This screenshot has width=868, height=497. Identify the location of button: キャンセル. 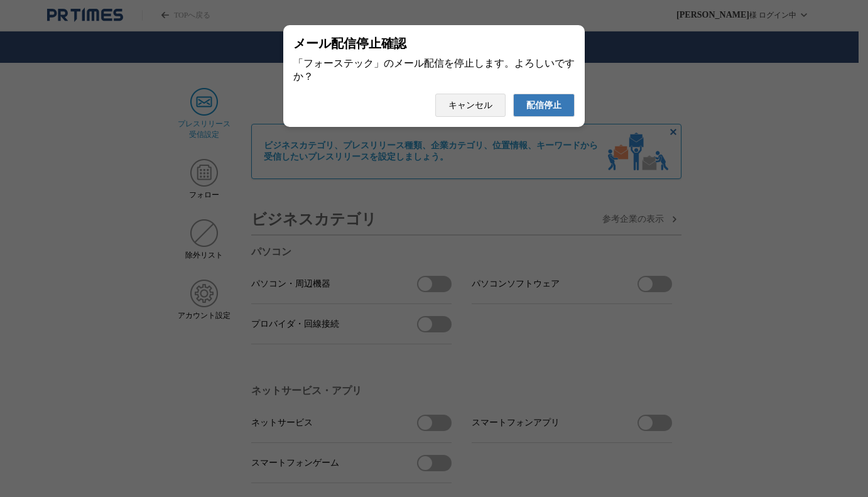
(470, 105).